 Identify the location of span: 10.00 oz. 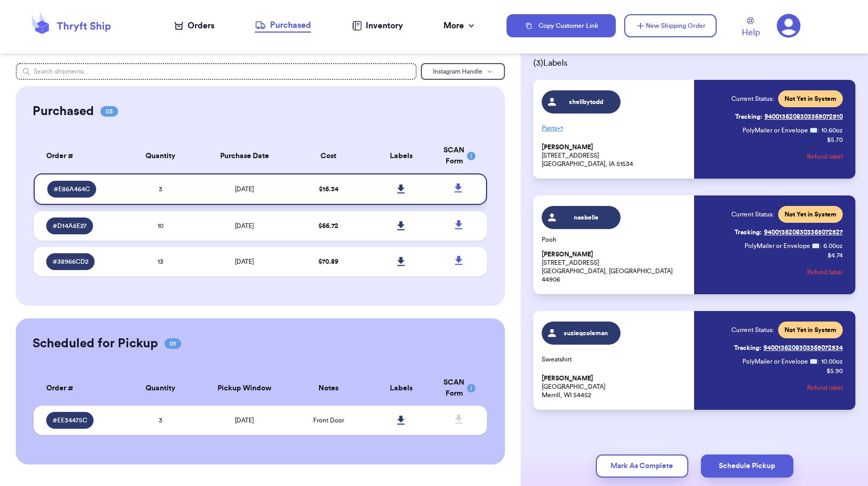
(832, 362).